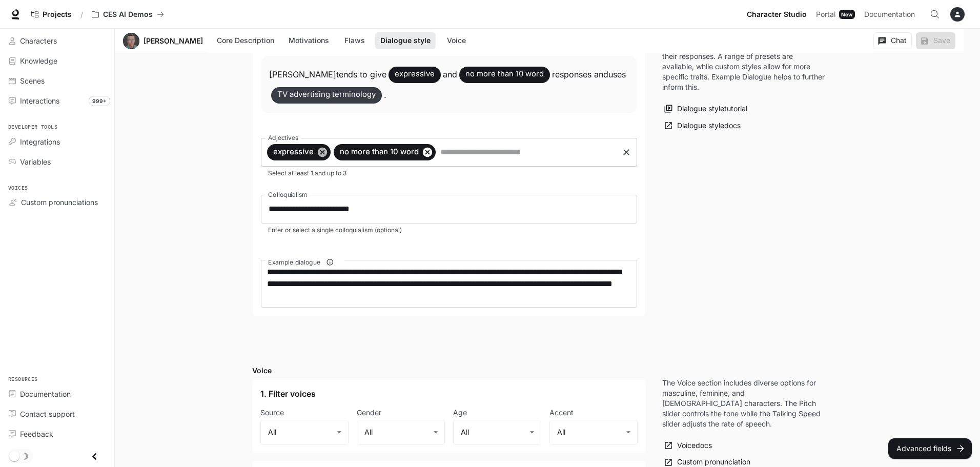  Describe the element at coordinates (131, 41) in the screenshot. I see `button: Open character avatar dialog` at that location.